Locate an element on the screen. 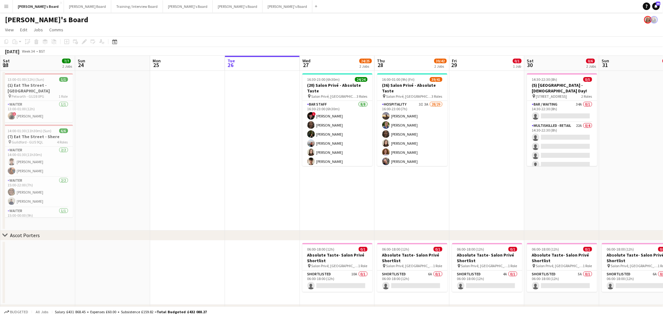 The image size is (663, 317). span: 26 is located at coordinates (231, 65).